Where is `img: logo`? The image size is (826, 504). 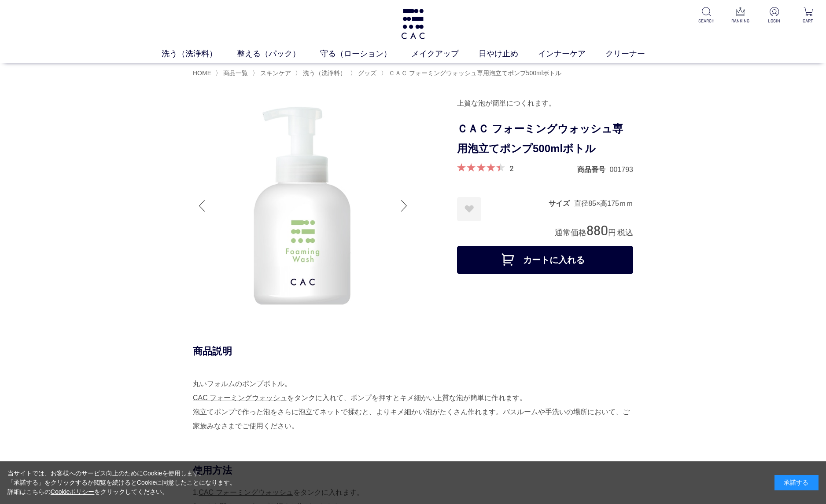
img: logo is located at coordinates (413, 24).